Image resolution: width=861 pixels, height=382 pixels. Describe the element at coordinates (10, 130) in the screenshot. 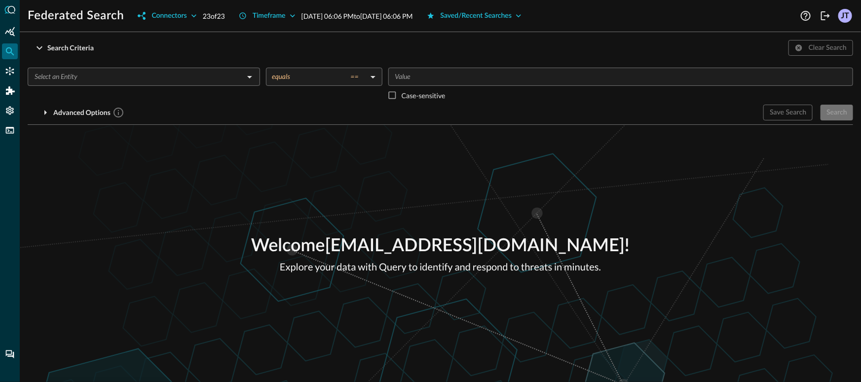

I see `div: FSQL` at that location.